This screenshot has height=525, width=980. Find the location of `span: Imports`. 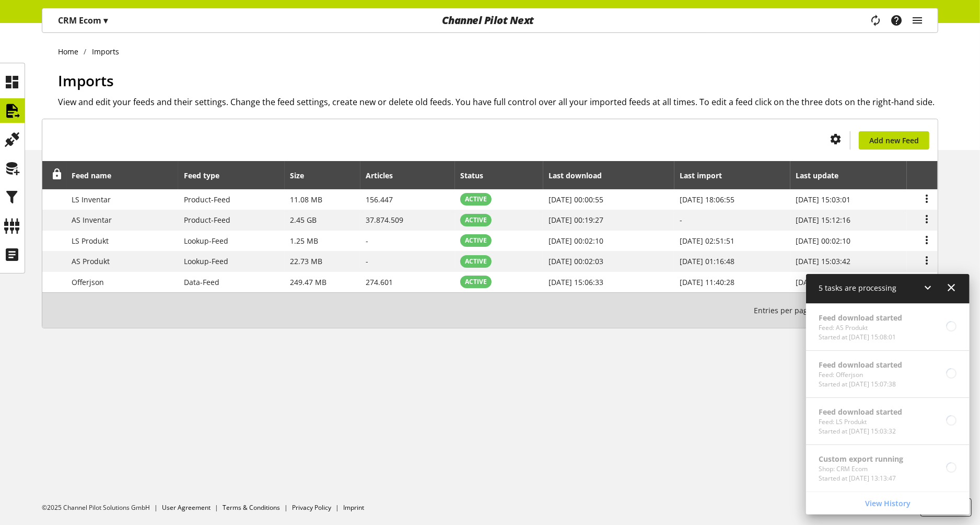

span: Imports is located at coordinates (86, 80).